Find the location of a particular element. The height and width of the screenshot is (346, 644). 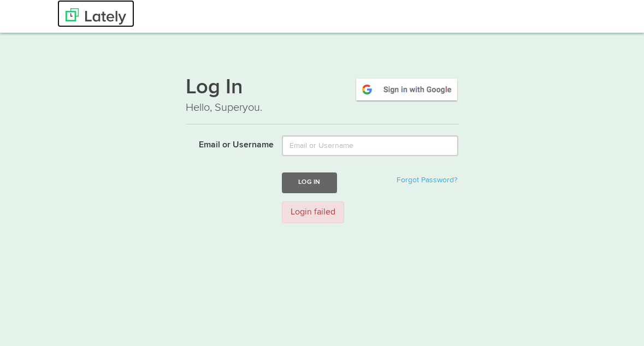

h1: Log In is located at coordinates (322, 89).